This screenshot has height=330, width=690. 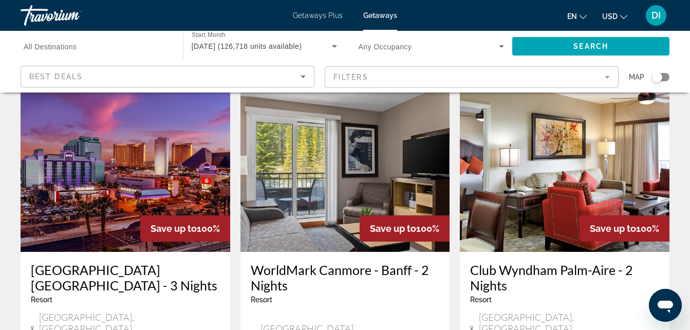 What do you see at coordinates (56, 77) in the screenshot?
I see `span: Best Deals` at bounding box center [56, 77].